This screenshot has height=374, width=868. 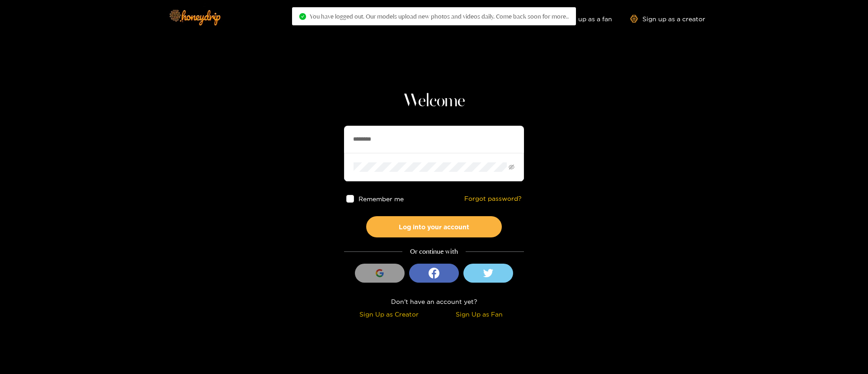 What do you see at coordinates (389, 314) in the screenshot?
I see `div: Sign Up as Creator` at bounding box center [389, 314].